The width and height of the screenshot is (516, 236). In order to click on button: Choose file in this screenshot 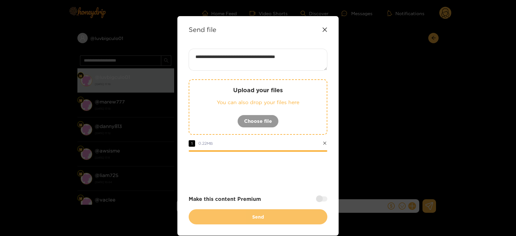, I will do `click(258, 121)`.